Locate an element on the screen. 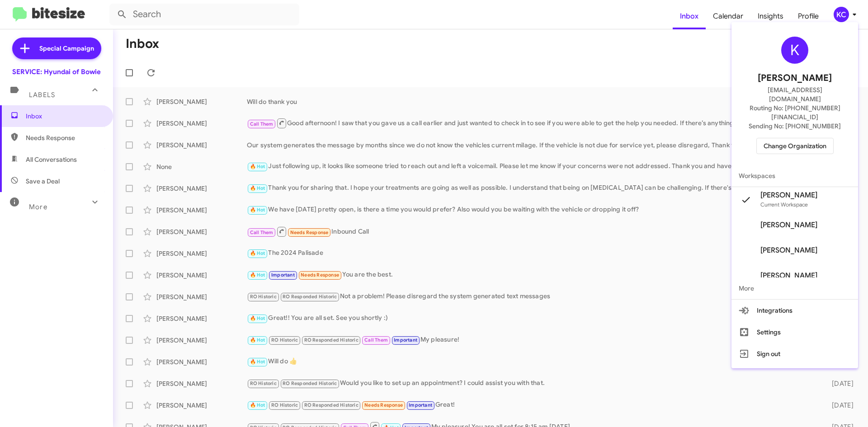  button: Sign out is located at coordinates (795, 354).